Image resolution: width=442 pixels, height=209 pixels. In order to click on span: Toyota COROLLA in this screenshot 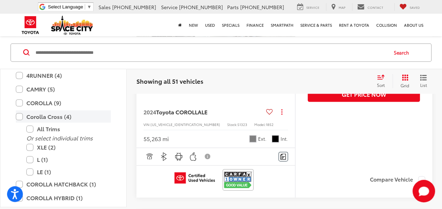, I will do `click(179, 111)`.